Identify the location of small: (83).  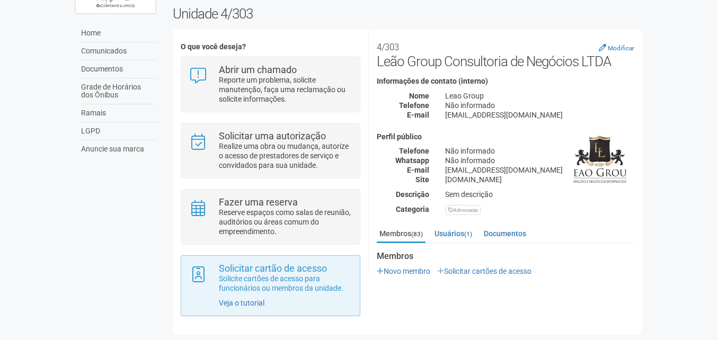
(417, 234).